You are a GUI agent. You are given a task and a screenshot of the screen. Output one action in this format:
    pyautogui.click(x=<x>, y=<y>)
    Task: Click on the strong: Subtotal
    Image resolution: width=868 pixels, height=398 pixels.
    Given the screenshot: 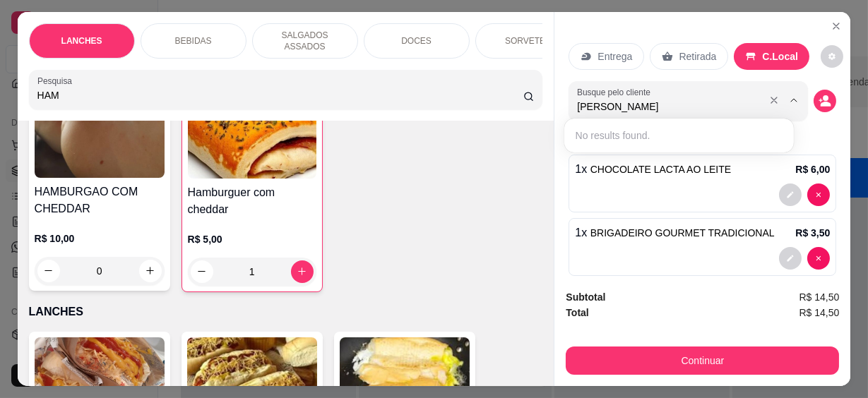 What is the action you would take?
    pyautogui.click(x=586, y=298)
    